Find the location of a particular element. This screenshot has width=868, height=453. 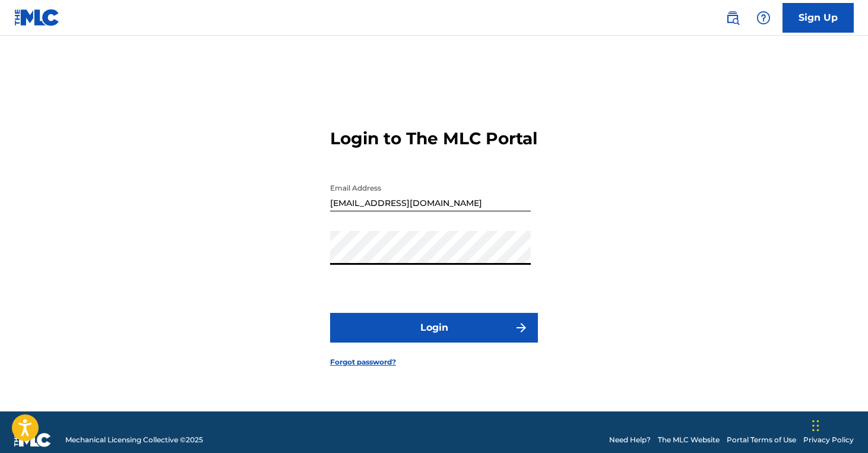

span: Mechanical Licensing Collective © 2025 is located at coordinates (134, 440).